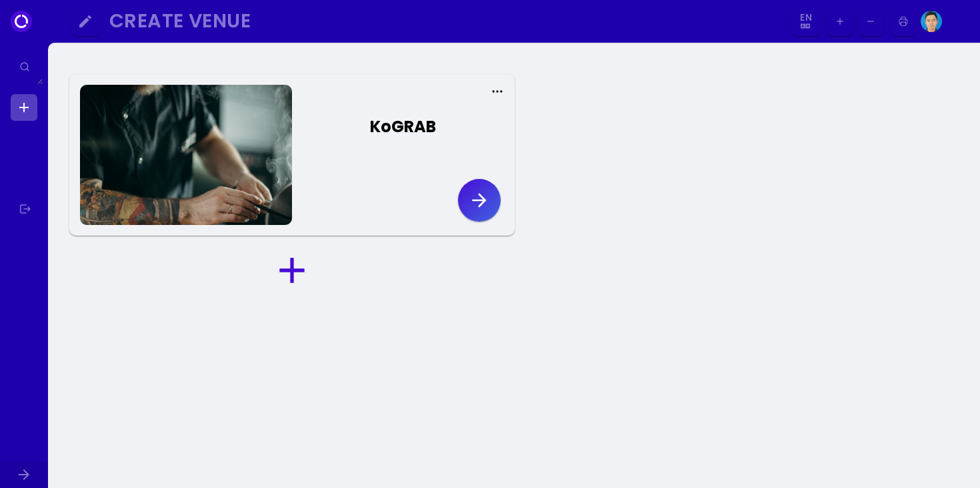 This screenshot has height=488, width=980. Describe the element at coordinates (398, 130) in the screenshot. I see `button: KoGRAB` at that location.